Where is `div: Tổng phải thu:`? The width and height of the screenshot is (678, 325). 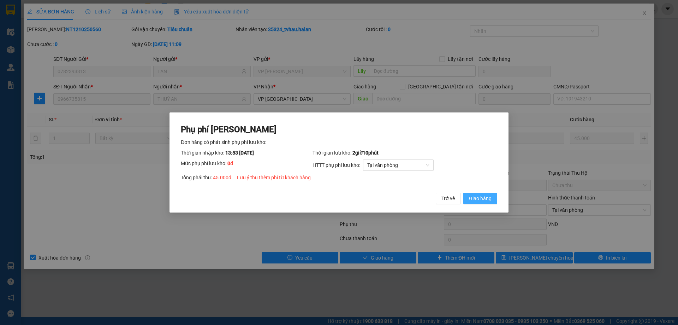
div: Tổng phải thu: is located at coordinates (339, 177).